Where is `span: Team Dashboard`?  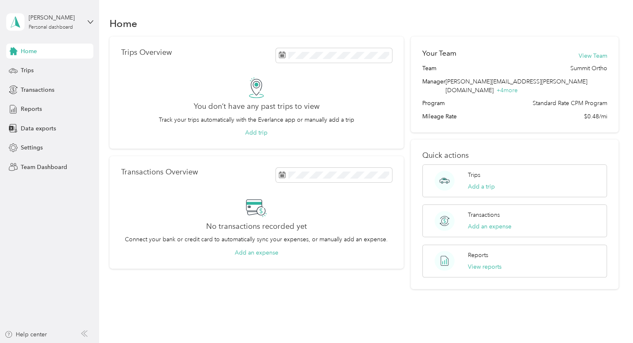
span: Team Dashboard is located at coordinates (44, 167).